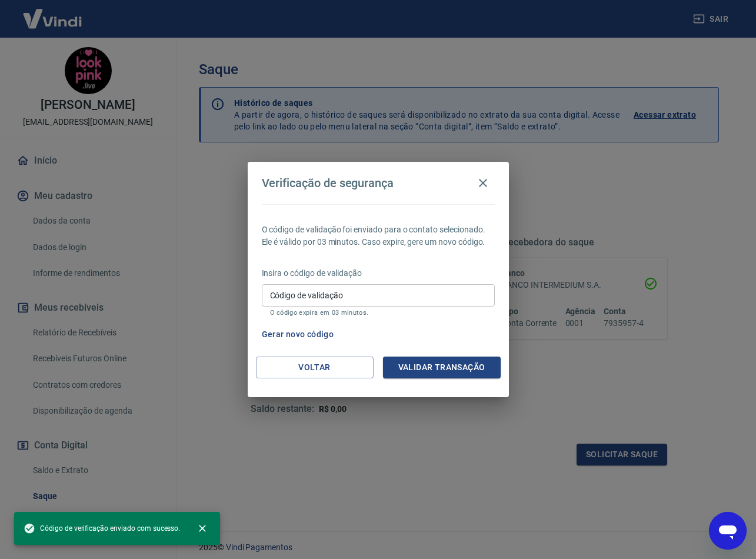 Image resolution: width=756 pixels, height=559 pixels. What do you see at coordinates (102, 528) in the screenshot?
I see `span: Código de verificação enviado com sucesso.` at bounding box center [102, 528].